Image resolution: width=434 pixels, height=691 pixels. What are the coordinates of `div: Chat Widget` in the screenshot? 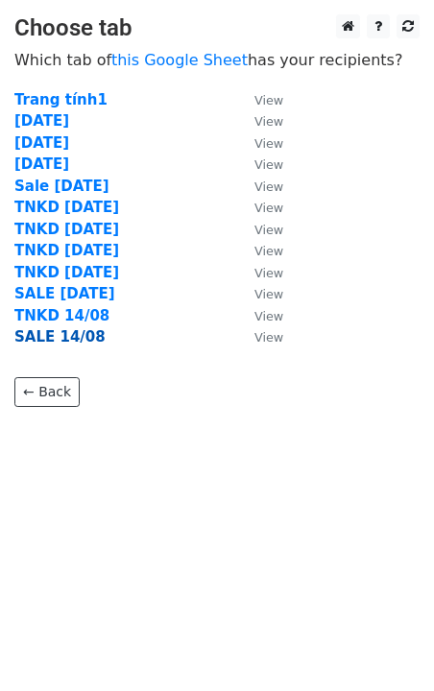 It's located at (386, 645).